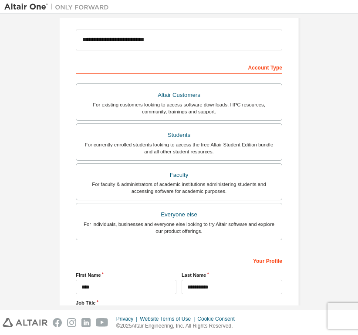 This screenshot has height=335, width=358. I want to click on label: Job Title, so click(179, 303).